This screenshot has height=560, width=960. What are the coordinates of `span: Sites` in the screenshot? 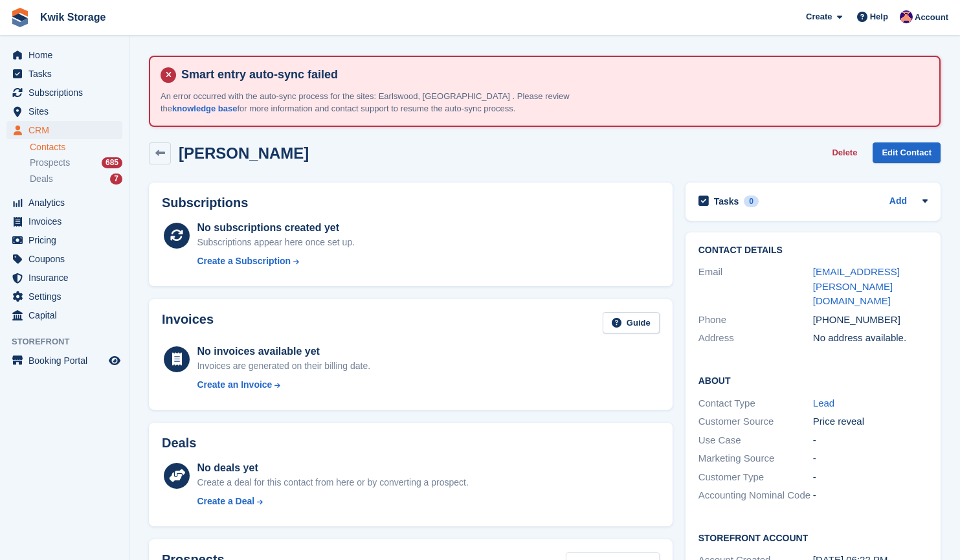 It's located at (67, 111).